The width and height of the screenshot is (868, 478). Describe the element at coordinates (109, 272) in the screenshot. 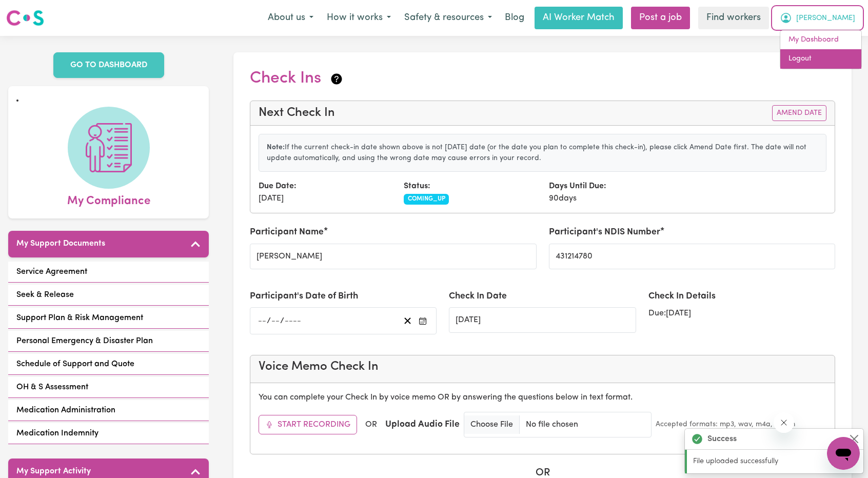

I see `a: Service Agreement` at that location.